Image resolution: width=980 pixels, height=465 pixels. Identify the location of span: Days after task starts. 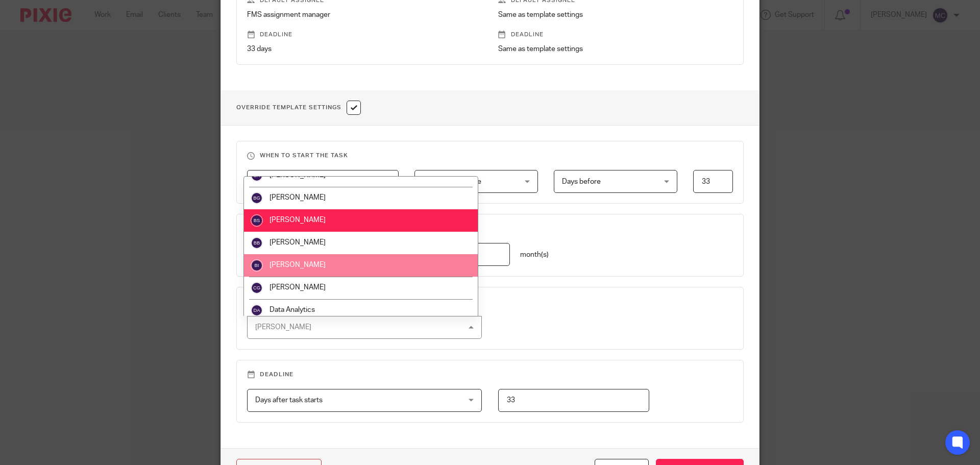
(288, 400).